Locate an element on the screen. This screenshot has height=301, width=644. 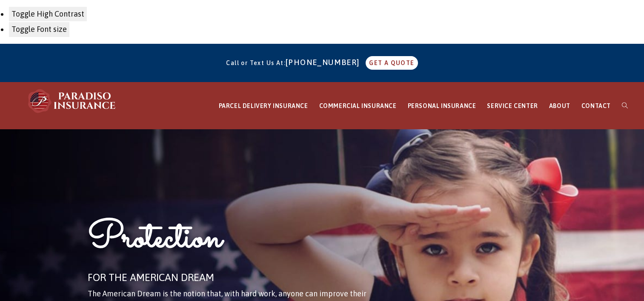
h1: Protection is located at coordinates (230, 241).